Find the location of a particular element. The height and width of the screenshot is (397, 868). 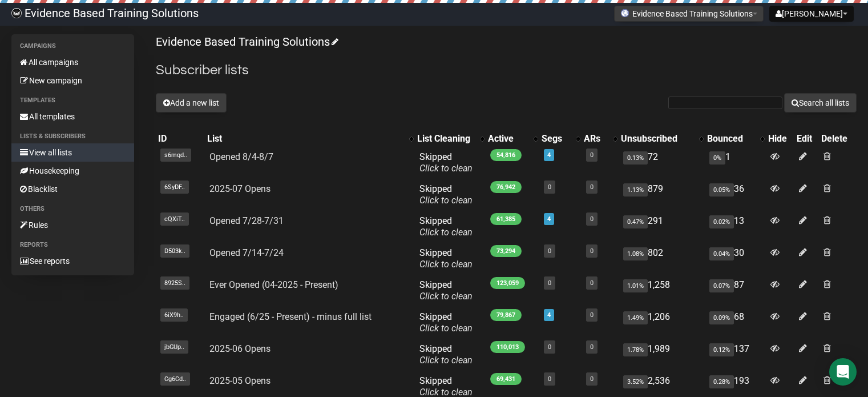

li: Lists & subscribers is located at coordinates (72, 137).